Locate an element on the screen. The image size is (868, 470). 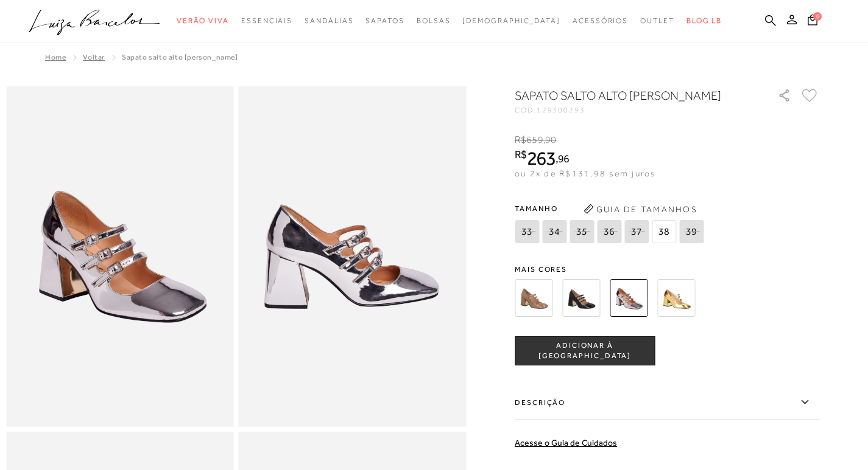
label: Descrição is located at coordinates (667, 403).